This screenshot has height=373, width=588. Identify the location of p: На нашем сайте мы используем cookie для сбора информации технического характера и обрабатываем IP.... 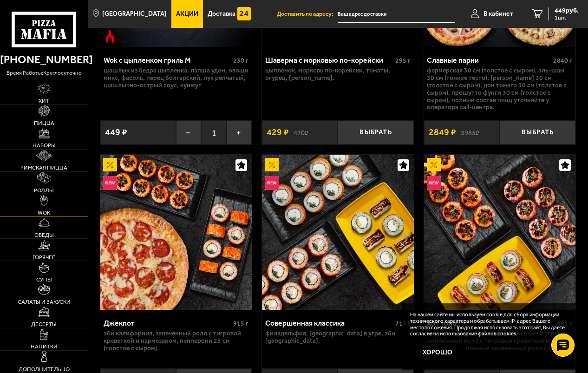
(487, 324).